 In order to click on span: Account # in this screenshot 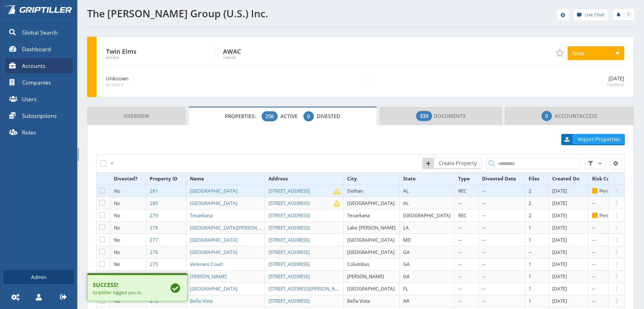, I will do `click(234, 85)`.